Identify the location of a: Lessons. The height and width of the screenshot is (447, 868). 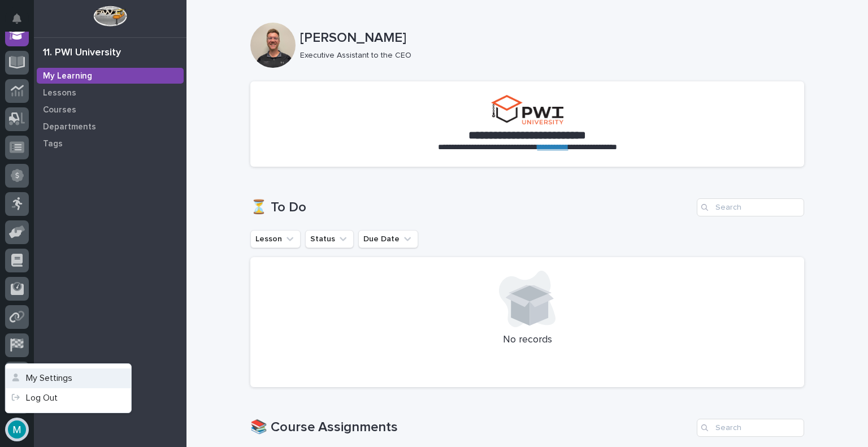
(111, 93).